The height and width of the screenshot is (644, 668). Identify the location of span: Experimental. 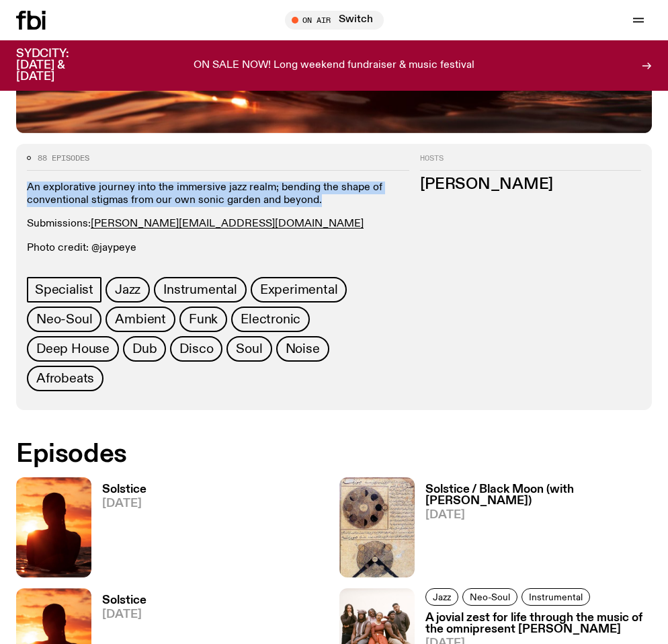
(299, 290).